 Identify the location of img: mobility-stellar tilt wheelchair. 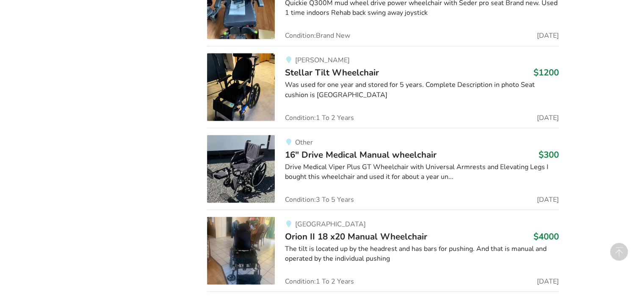
(241, 87).